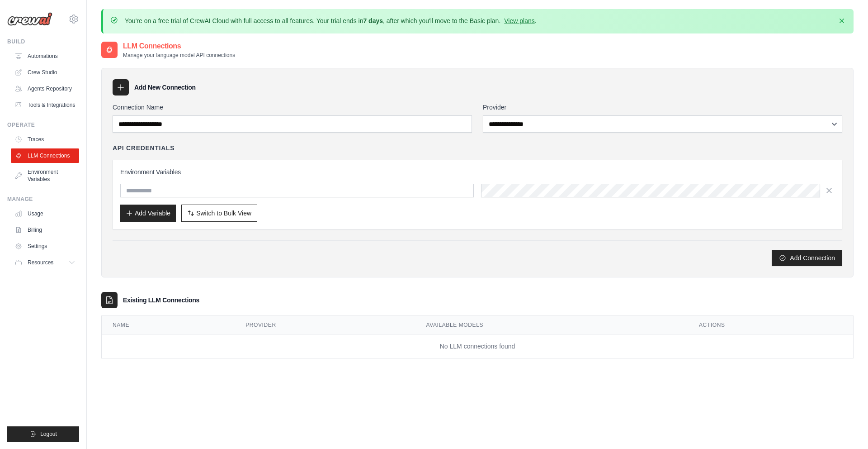 The height and width of the screenshot is (449, 868). Describe the element at coordinates (179, 55) in the screenshot. I see `p: Manage your language model API connections` at that location.